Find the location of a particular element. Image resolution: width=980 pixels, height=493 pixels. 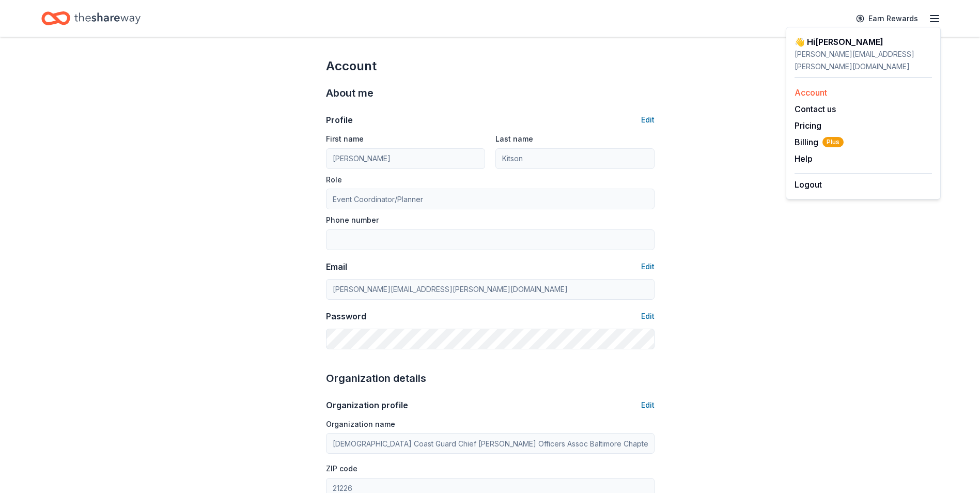

span: Billing is located at coordinates (818, 142).